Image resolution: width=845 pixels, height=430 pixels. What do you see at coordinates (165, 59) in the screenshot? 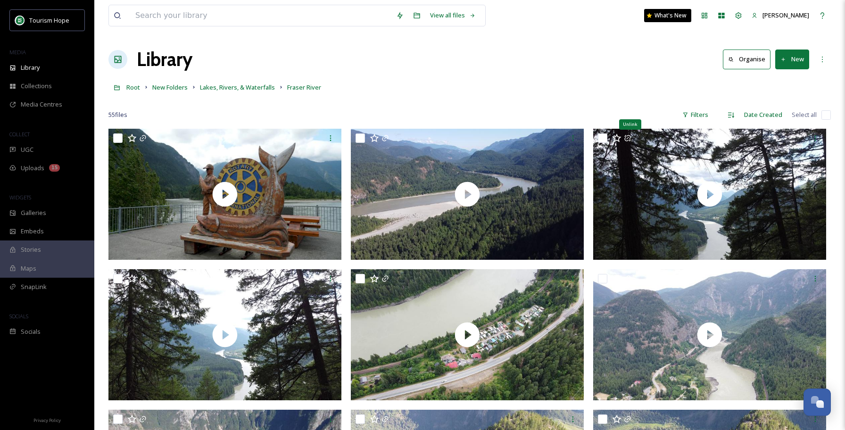
I see `a: Library` at bounding box center [165, 59].